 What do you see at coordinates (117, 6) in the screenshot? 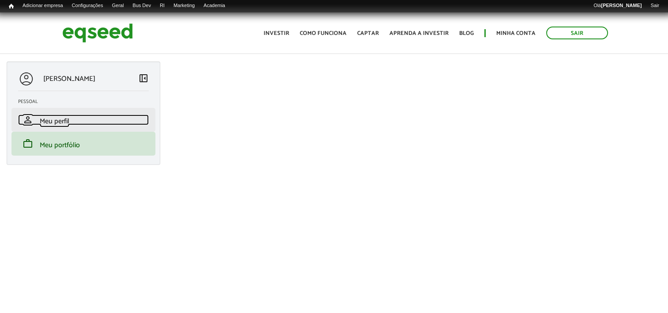
I see `a: Geral` at bounding box center [117, 6].